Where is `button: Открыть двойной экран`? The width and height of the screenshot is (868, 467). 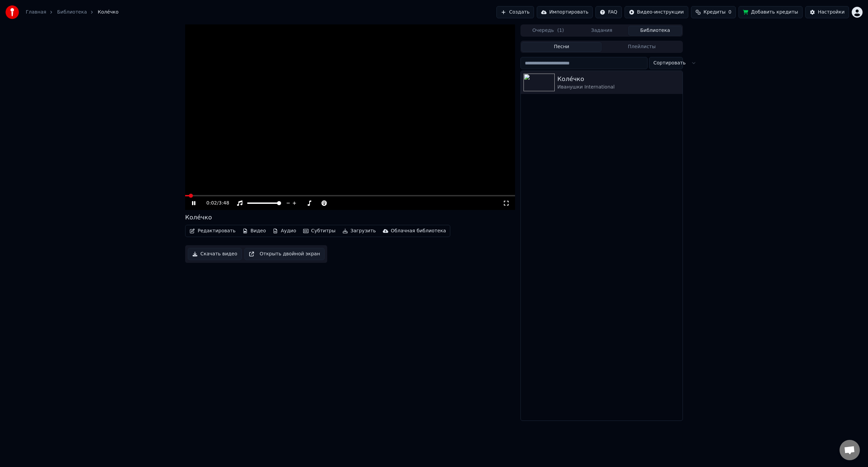
button: Открыть двойной экран is located at coordinates (284, 254).